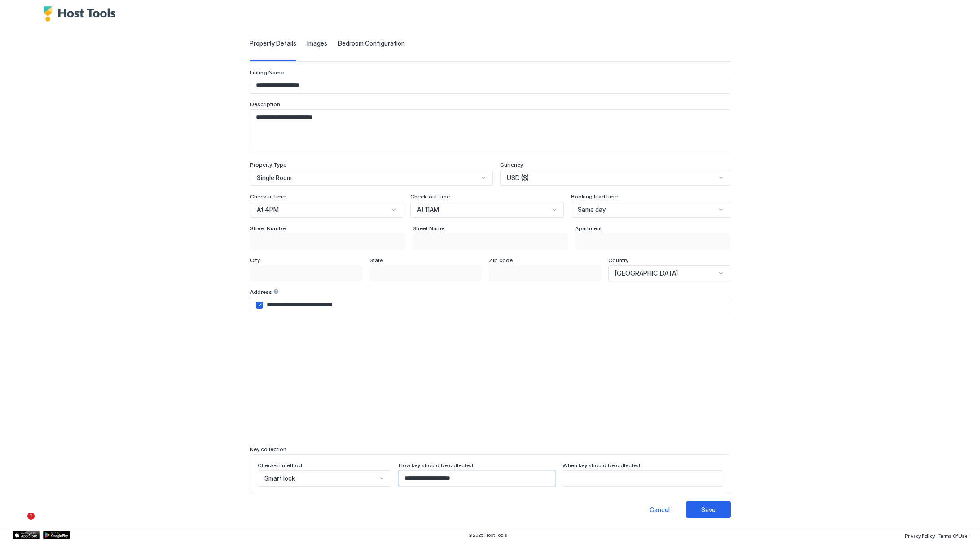 The image size is (980, 543). I want to click on a: Privacy Policy, so click(919, 535).